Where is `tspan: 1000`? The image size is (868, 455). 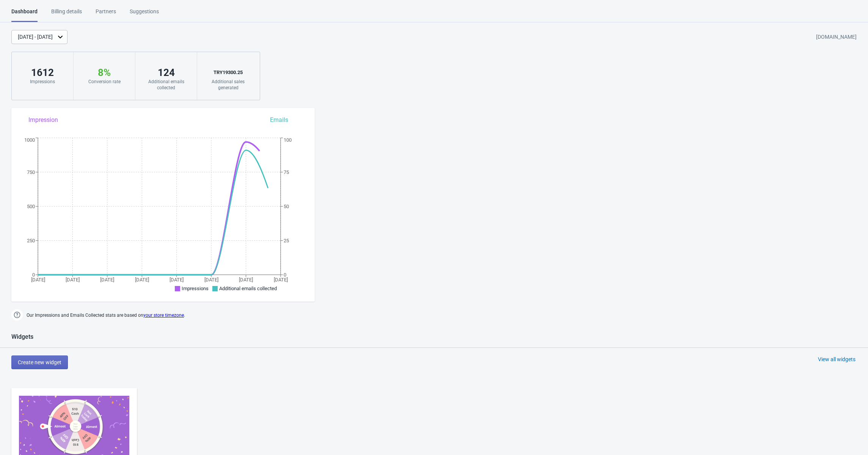 tspan: 1000 is located at coordinates (30, 140).